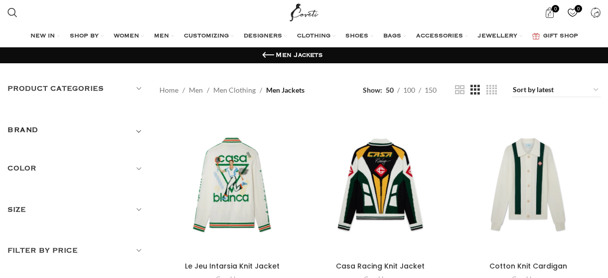 This screenshot has height=278, width=608. Describe the element at coordinates (500, 36) in the screenshot. I see `a: JEWELLERY` at that location.